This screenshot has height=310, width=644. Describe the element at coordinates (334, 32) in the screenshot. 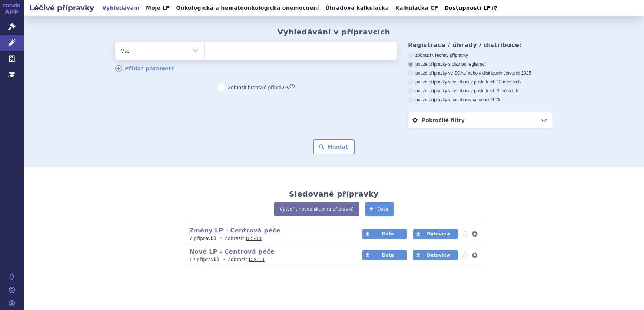

I see `h2: Vyhledávání v přípravcích` at that location.